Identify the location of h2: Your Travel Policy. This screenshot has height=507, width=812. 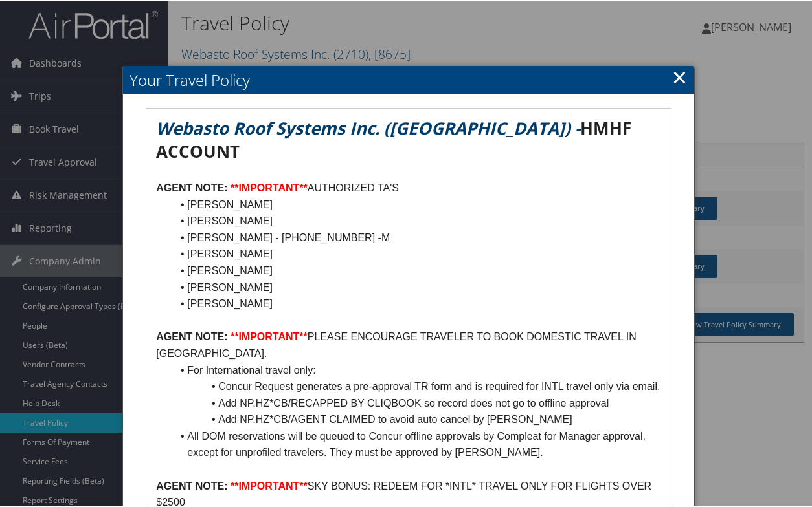
(408, 79).